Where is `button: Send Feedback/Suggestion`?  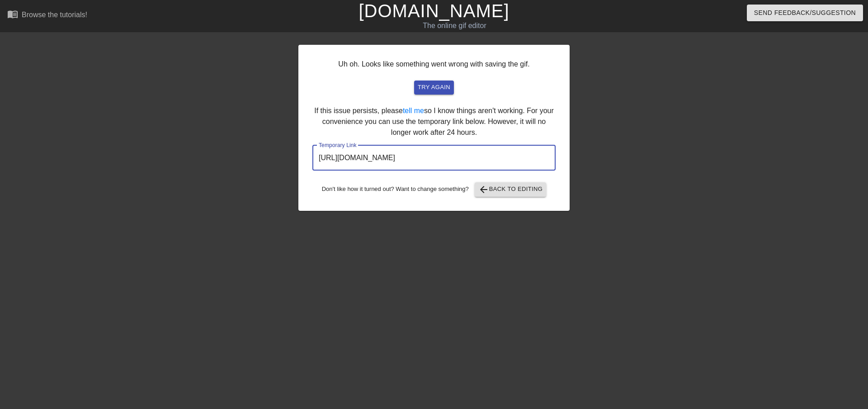
button: Send Feedback/Suggestion is located at coordinates (805, 12).